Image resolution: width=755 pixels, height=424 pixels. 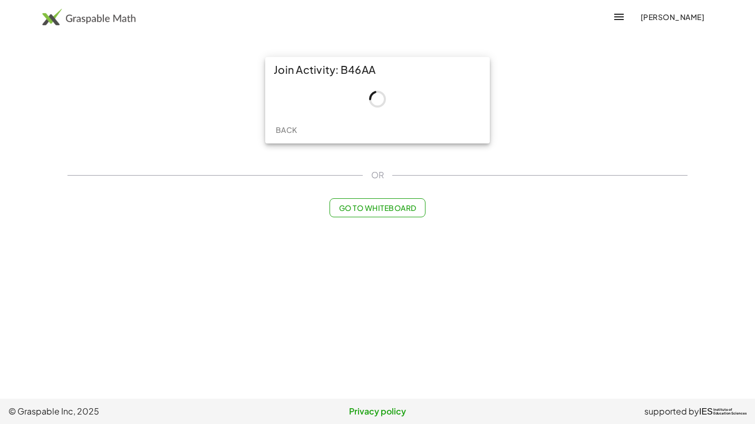 What do you see at coordinates (286, 130) in the screenshot?
I see `button: Back` at bounding box center [286, 130].